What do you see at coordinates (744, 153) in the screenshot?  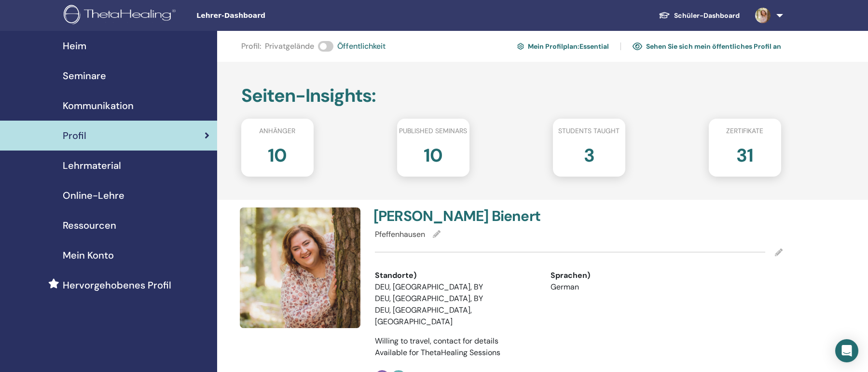 I see `h2: 31` at bounding box center [744, 153].